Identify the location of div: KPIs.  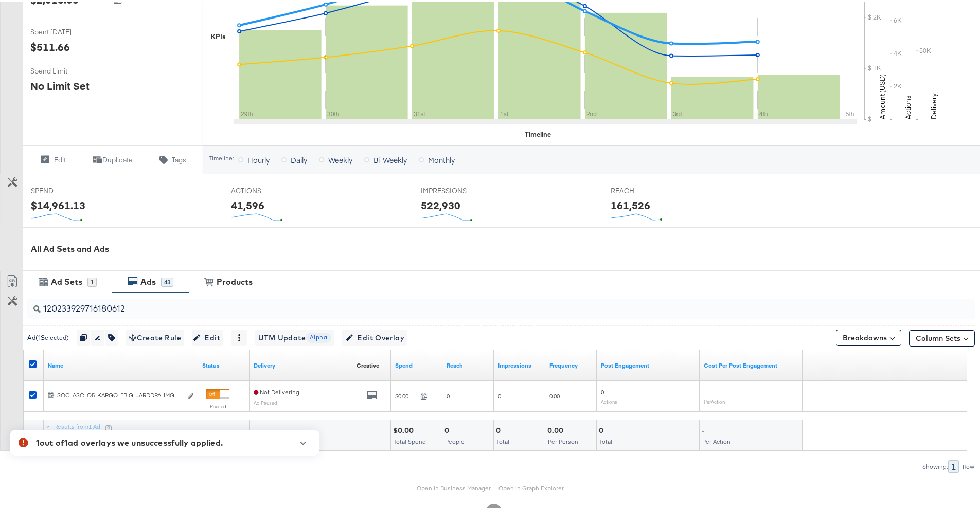
(218, 34).